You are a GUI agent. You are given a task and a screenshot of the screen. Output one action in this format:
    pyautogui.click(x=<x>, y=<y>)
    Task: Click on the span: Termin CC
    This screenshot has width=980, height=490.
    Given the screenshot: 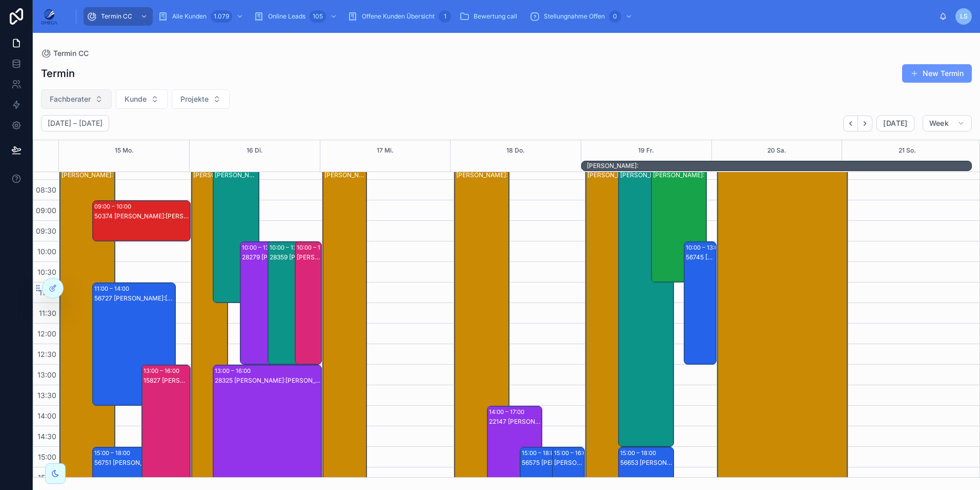 What is the action you would take?
    pyautogui.click(x=117, y=17)
    